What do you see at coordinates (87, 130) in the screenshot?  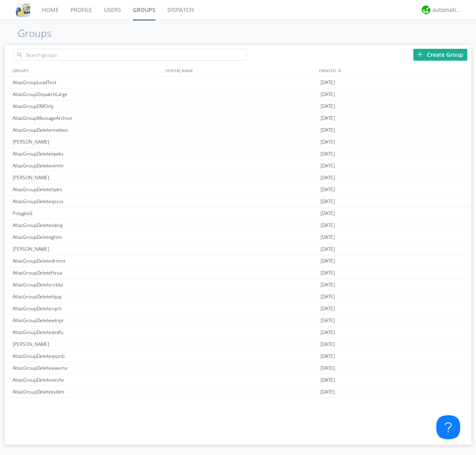 I see `div: AtlasGroupDeletemwbwn` at bounding box center [87, 130].